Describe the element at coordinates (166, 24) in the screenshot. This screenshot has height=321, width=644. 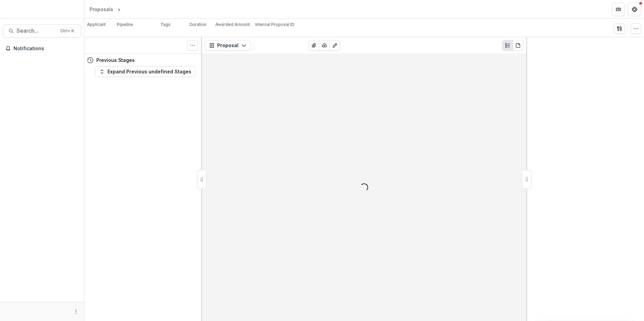
I see `p: Tags` at that location.